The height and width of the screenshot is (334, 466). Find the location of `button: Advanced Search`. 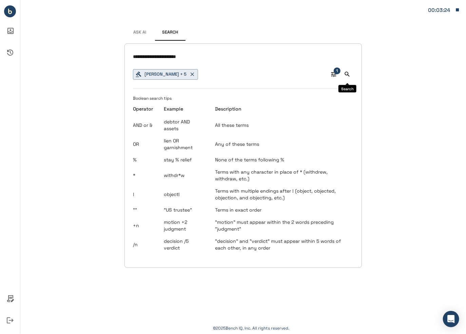

button: Advanced Search is located at coordinates (334, 74).